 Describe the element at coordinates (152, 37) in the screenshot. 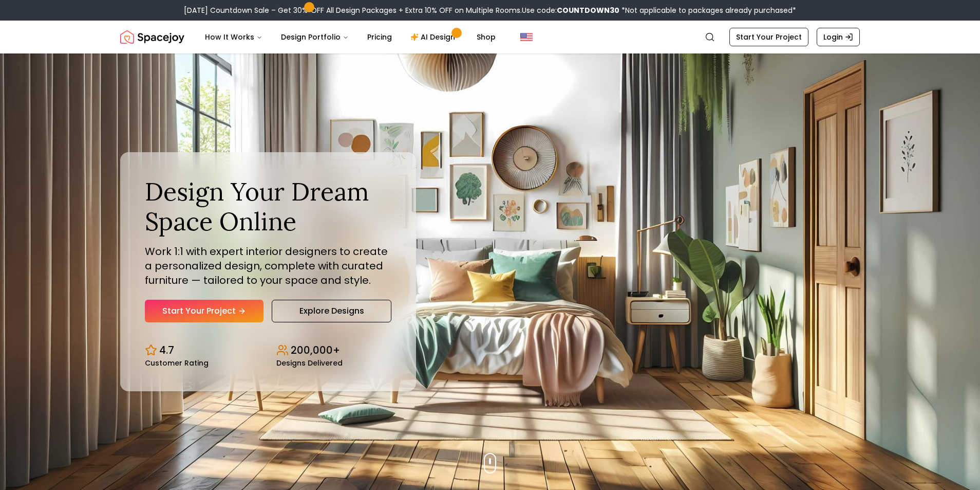

I see `img: Spacejoy Logo` at that location.